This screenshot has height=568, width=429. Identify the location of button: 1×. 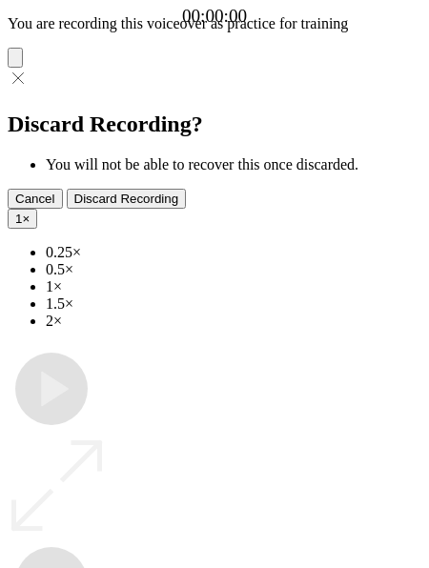
(22, 218).